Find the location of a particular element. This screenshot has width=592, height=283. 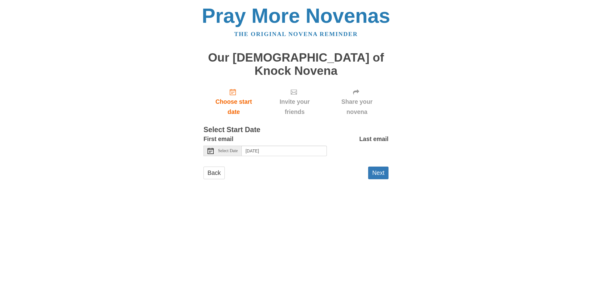

a: Back is located at coordinates (214, 173).